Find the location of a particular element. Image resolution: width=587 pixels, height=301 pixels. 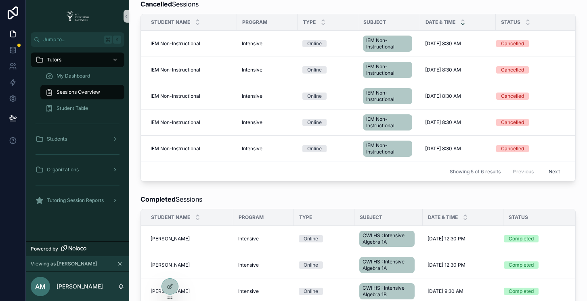

span: Organizations is located at coordinates (63, 170).